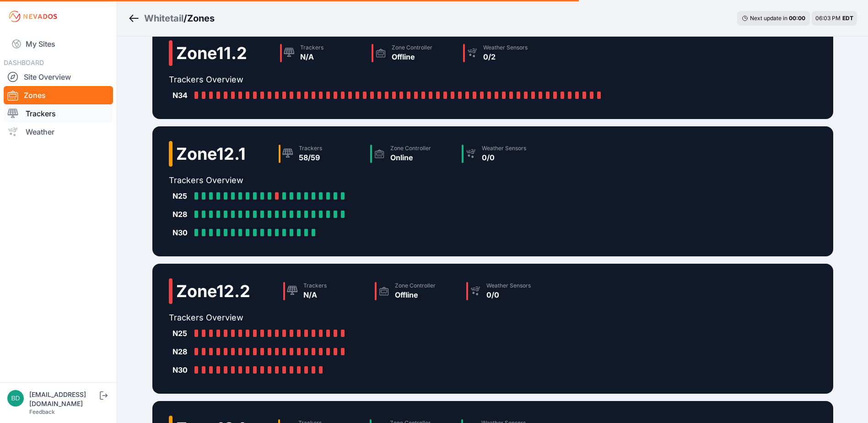 This screenshot has height=423, width=868. I want to click on img: Nevados, so click(33, 16).